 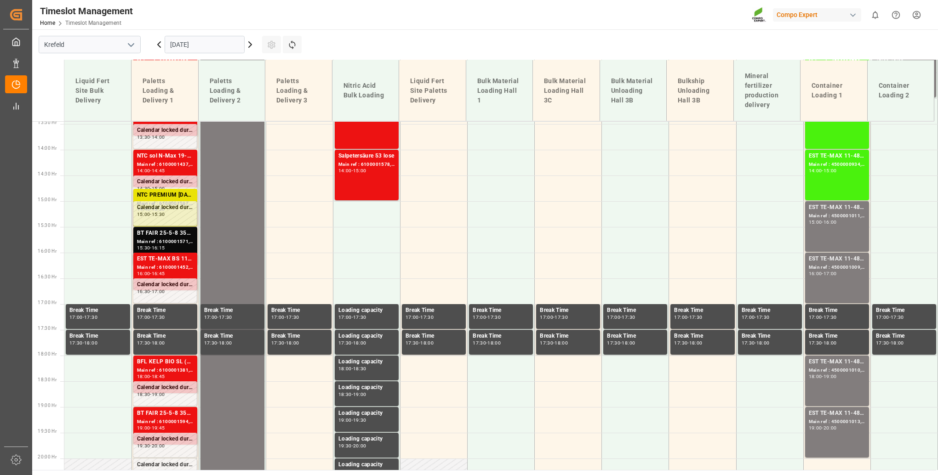 I want to click on div: EST TE-MAX BS 11-48 20kg (x56) INT, so click(x=165, y=259).